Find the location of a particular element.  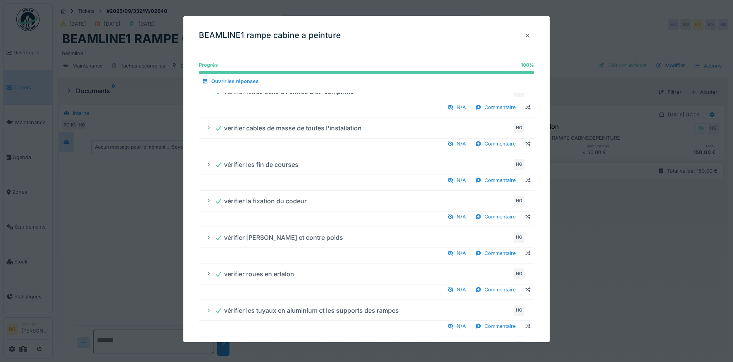

summary: vérifier la fixation du codeurHG is located at coordinates (367, 200).